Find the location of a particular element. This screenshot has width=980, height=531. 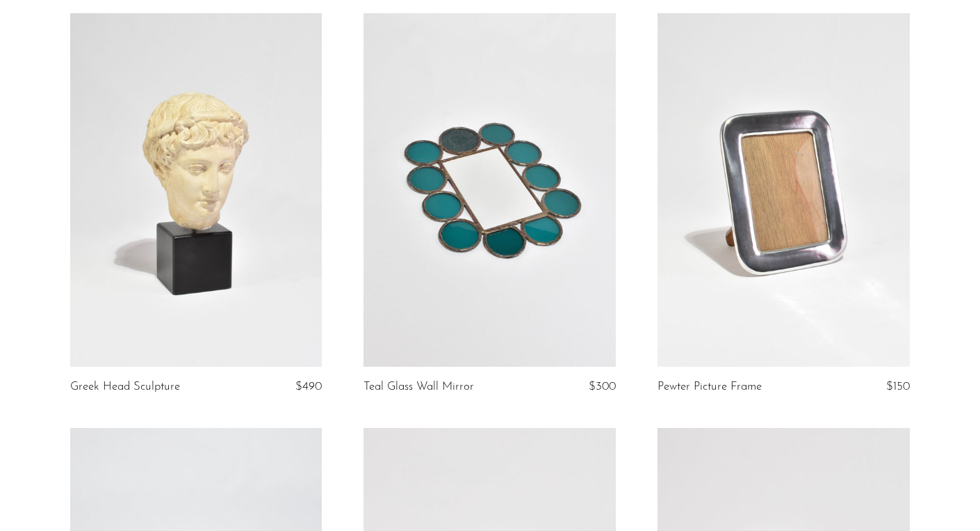

span: $150 is located at coordinates (898, 386).